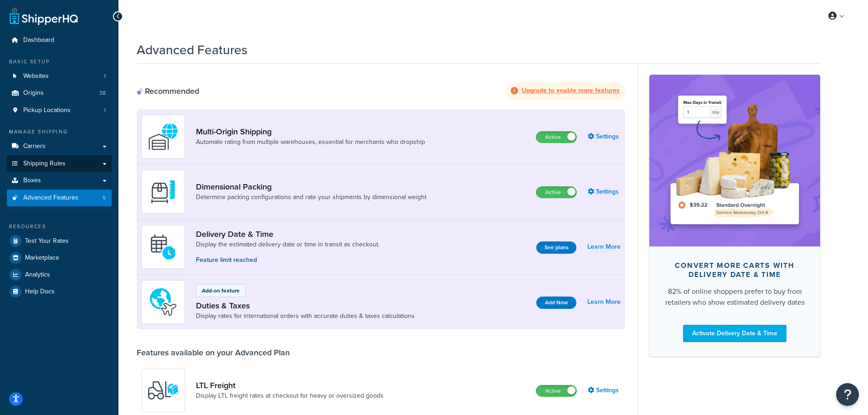  Describe the element at coordinates (163, 137) in the screenshot. I see `img: WatD5o0RtDAAAAAElFTkSuQmCC` at that location.